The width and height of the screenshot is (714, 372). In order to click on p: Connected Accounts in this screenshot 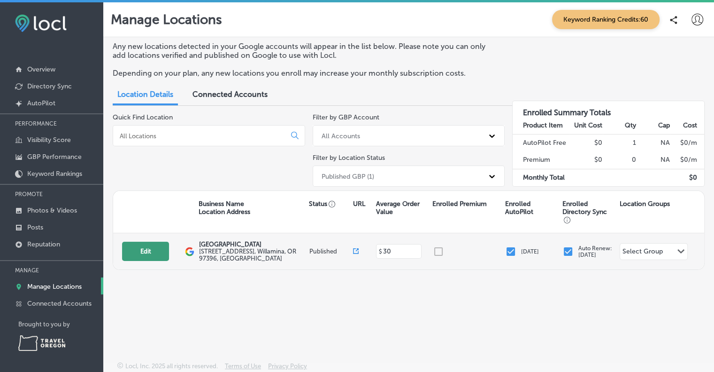, I will do `click(59, 303)`.